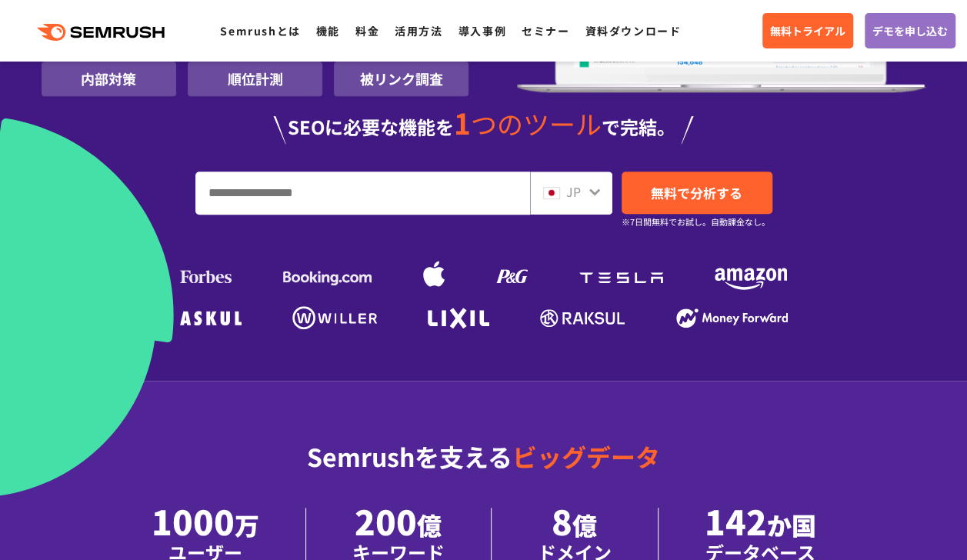  Describe the element at coordinates (697, 193) in the screenshot. I see `a: 無料で分析する` at that location.